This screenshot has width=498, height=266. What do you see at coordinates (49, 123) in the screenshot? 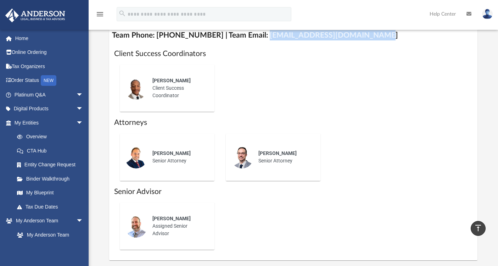
I see `a: My Entitiesarrow_drop_down` at bounding box center [49, 123].